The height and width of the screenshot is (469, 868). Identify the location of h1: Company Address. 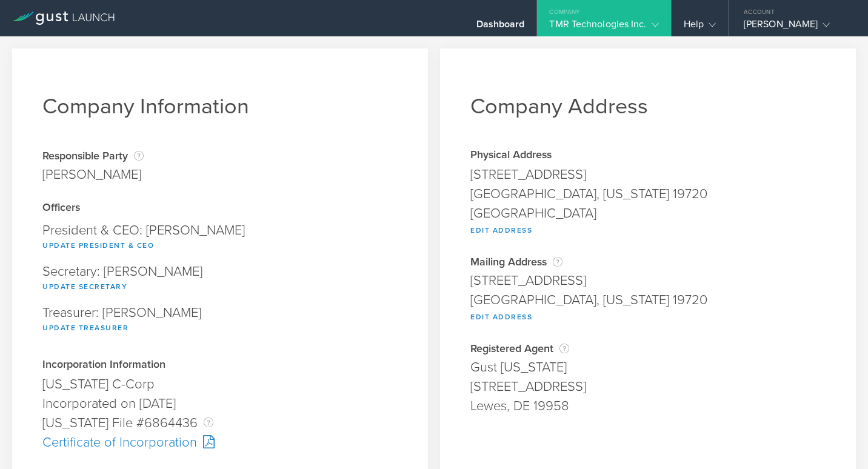
(649, 106).